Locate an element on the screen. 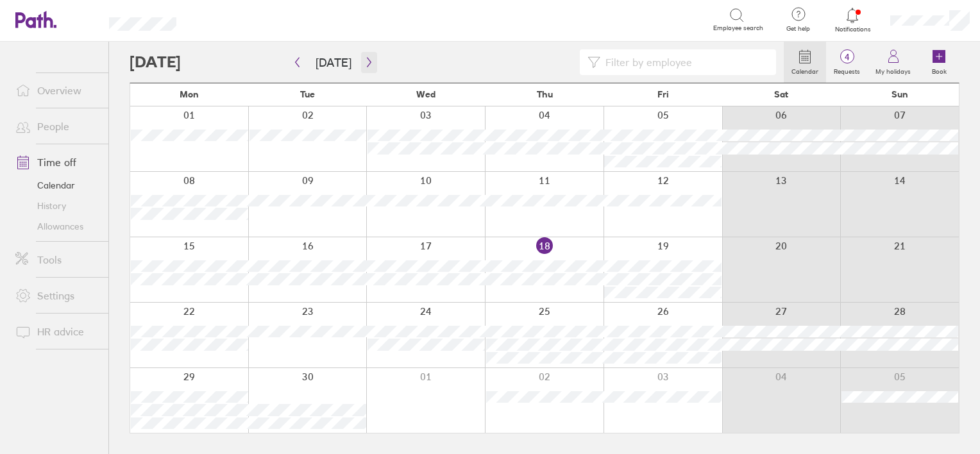  span: Get help is located at coordinates (798, 29).